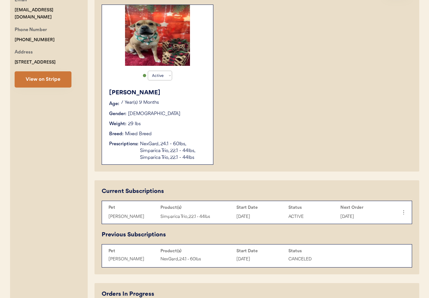 The width and height of the screenshot is (429, 298). What do you see at coordinates (114, 104) in the screenshot?
I see `div: Age:` at bounding box center [114, 104].